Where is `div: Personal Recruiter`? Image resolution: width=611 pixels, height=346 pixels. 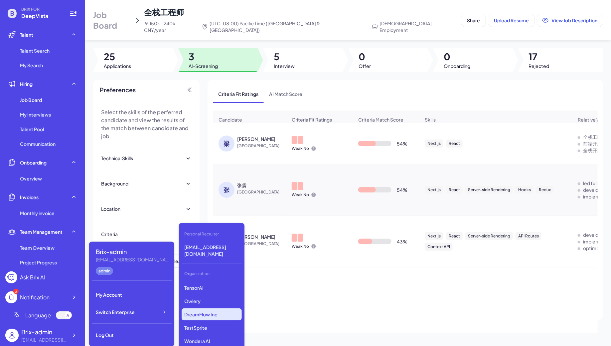 div: Personal Recruiter is located at coordinates (212, 234).